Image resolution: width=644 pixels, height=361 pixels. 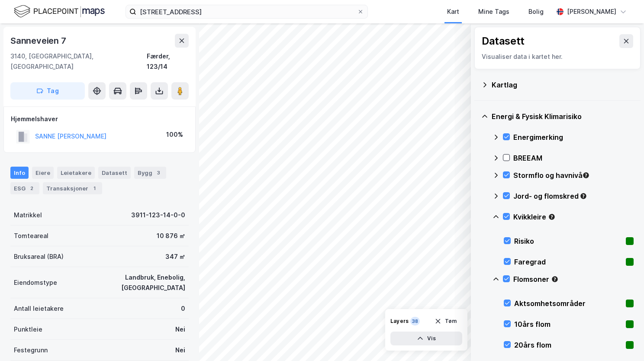 I want to click on div: Energi & Fysisk Klimarisiko, so click(x=563, y=117).